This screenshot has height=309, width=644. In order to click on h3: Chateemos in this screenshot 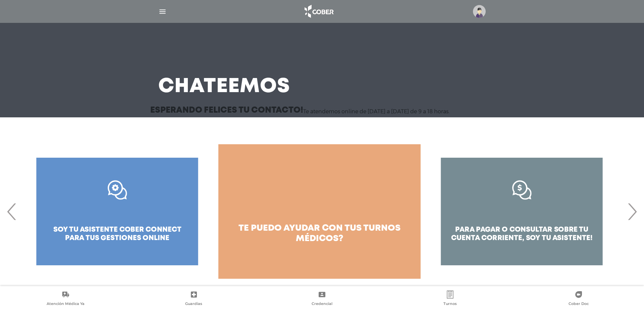, I will do `click(224, 87)`.